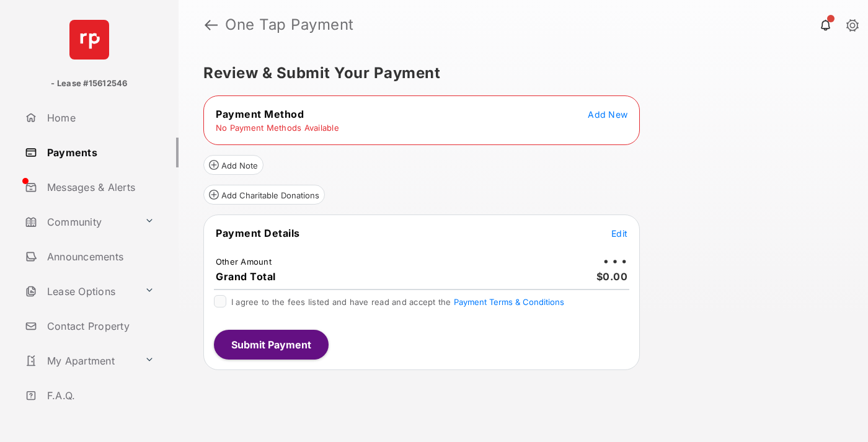  Describe the element at coordinates (99, 396) in the screenshot. I see `a: F.A.Q.` at that location.